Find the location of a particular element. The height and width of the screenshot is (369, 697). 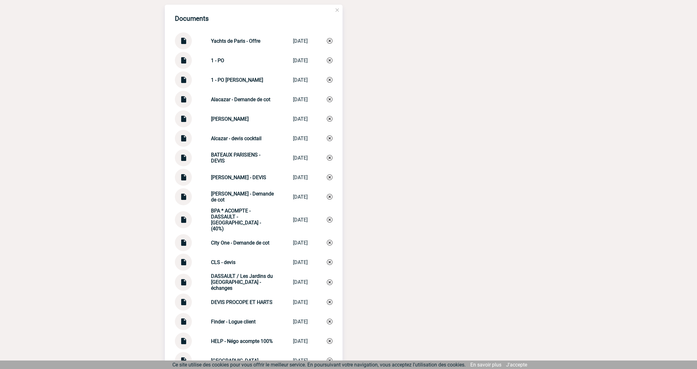

strong: Alacazar - Demande de cot is located at coordinates (241, 99).